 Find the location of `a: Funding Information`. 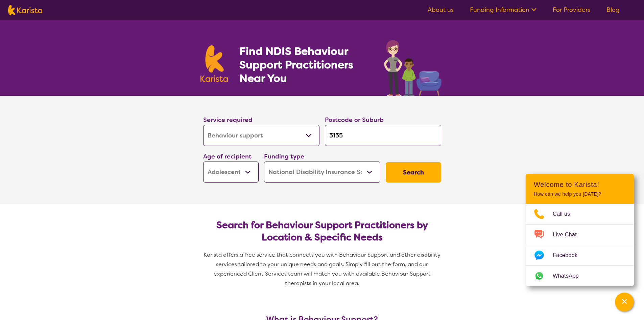

a: Funding Information is located at coordinates (503, 10).